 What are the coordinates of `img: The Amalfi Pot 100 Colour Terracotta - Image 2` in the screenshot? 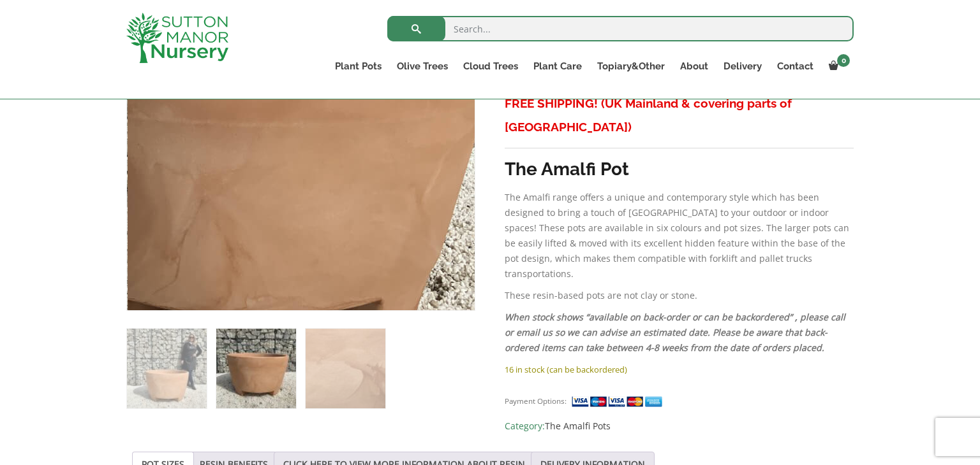 It's located at (256, 368).